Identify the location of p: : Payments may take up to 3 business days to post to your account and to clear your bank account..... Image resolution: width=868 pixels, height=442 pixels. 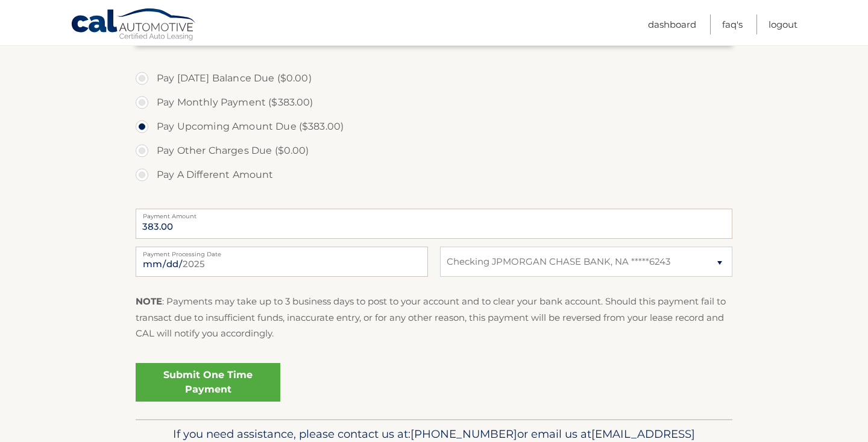
(434, 317).